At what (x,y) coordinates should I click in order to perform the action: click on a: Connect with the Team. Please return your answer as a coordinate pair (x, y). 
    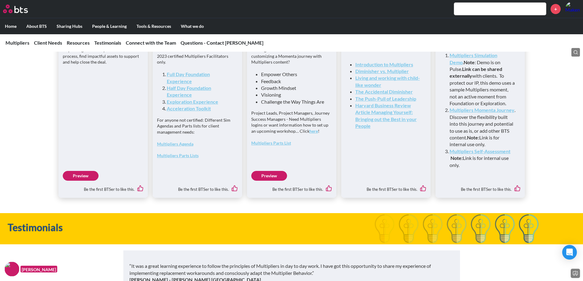
    Looking at the image, I should click on (151, 43).